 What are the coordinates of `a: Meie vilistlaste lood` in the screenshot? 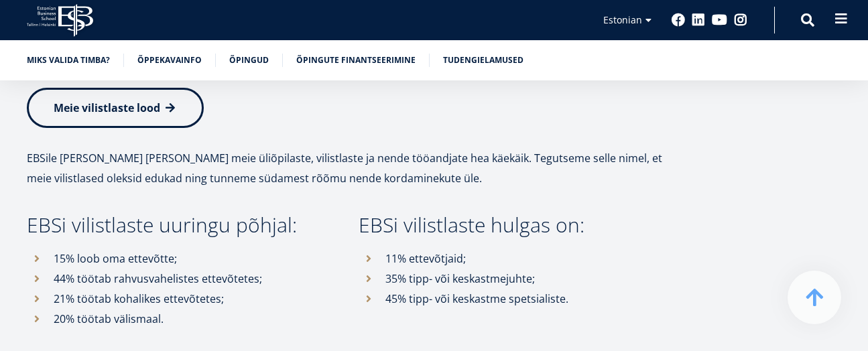 It's located at (115, 108).